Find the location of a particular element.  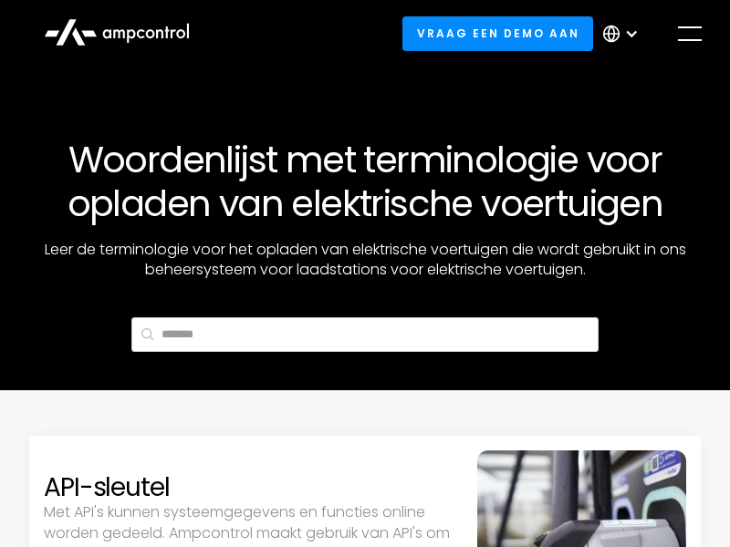

a: Vraag een demo aan is located at coordinates (497, 33).